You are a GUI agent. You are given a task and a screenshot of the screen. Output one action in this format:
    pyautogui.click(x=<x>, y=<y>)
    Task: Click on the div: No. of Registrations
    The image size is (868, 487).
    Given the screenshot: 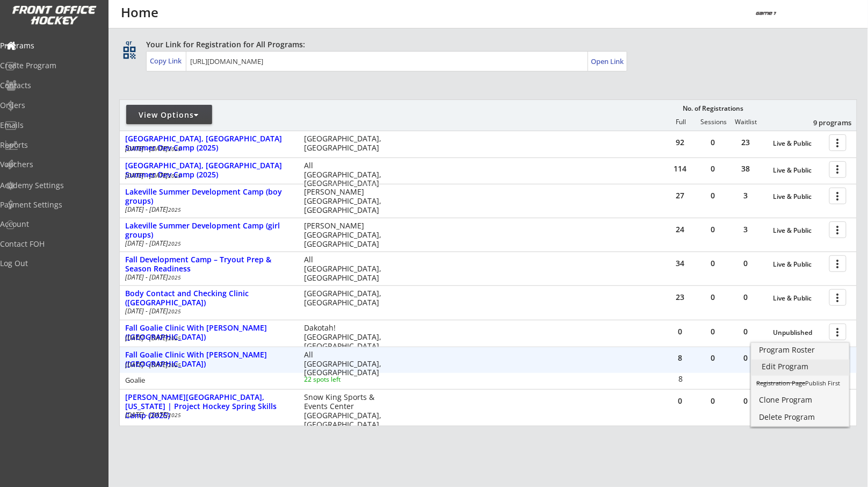 What is the action you would take?
    pyautogui.click(x=714, y=109)
    